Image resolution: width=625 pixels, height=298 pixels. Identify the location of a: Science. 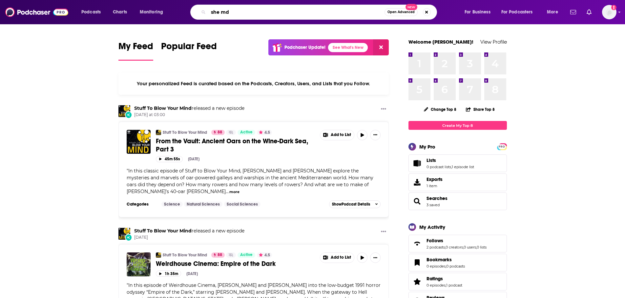
(172, 204).